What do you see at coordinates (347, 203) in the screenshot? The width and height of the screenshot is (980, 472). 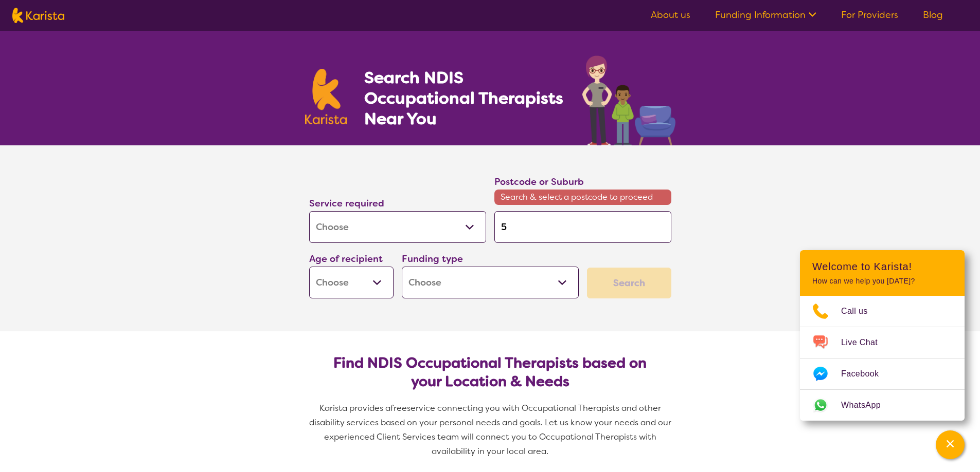 I see `label: Service required` at bounding box center [347, 203].